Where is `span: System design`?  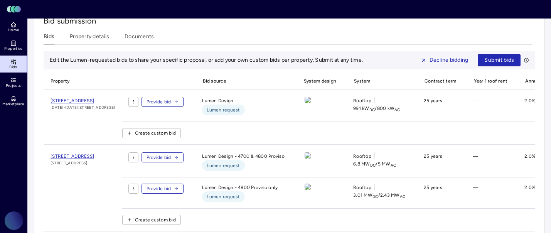 span: System design is located at coordinates (319, 81).